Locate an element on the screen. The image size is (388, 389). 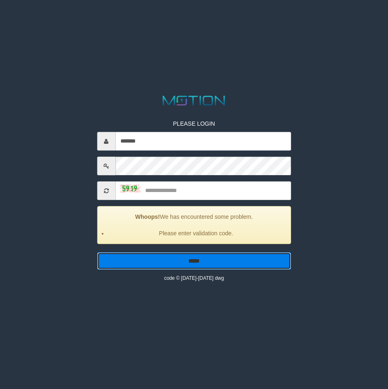
div: We has encountered some problem. is located at coordinates (194, 226).